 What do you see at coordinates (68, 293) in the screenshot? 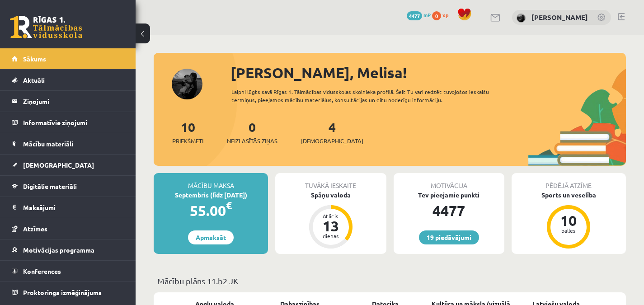
I see `a: Proktoringa izmēģinājums` at bounding box center [68, 293].